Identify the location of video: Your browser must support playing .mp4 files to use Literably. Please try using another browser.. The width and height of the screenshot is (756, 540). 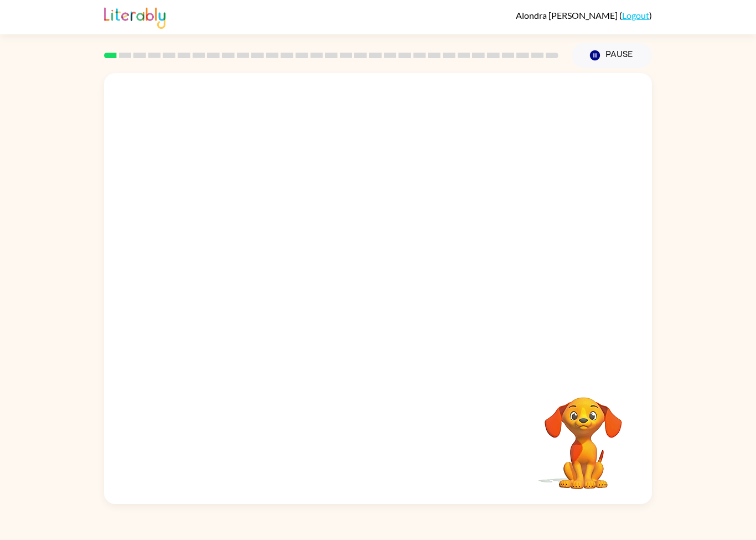
(583, 435).